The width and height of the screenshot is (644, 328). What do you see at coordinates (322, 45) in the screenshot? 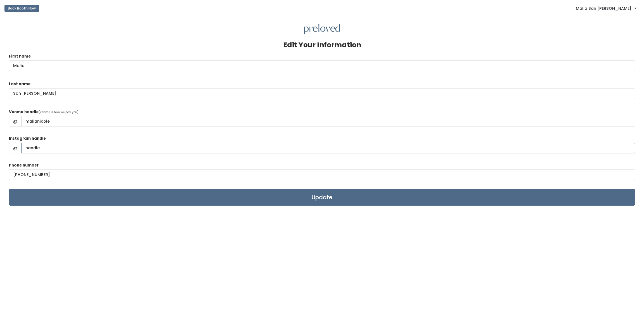
I see `h3: Edit Your Information` at bounding box center [322, 45].